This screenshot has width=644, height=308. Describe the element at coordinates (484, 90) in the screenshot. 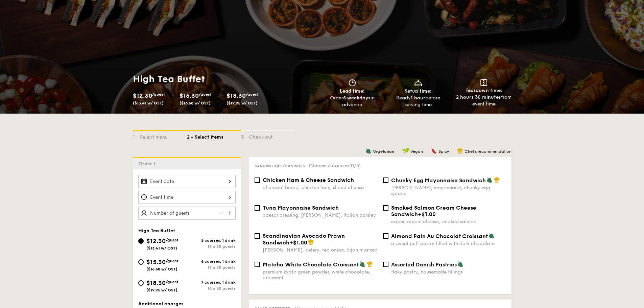

I see `span: Teardown time:` at that location.